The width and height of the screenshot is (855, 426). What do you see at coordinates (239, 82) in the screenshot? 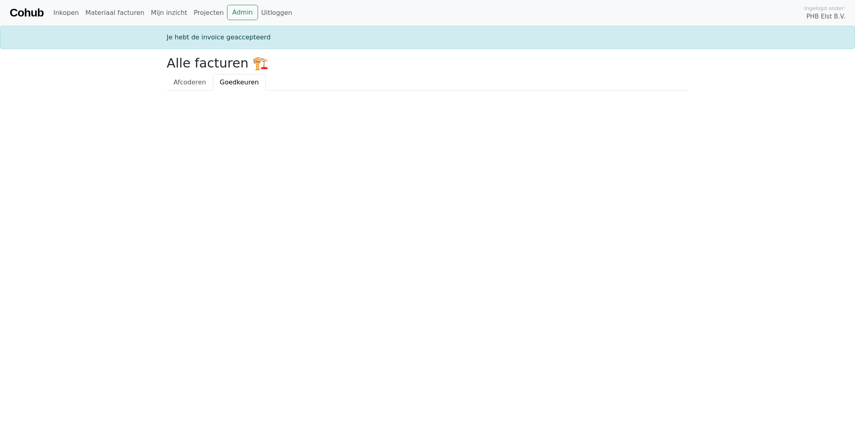
I see `span: Goedkeuren` at bounding box center [239, 82].